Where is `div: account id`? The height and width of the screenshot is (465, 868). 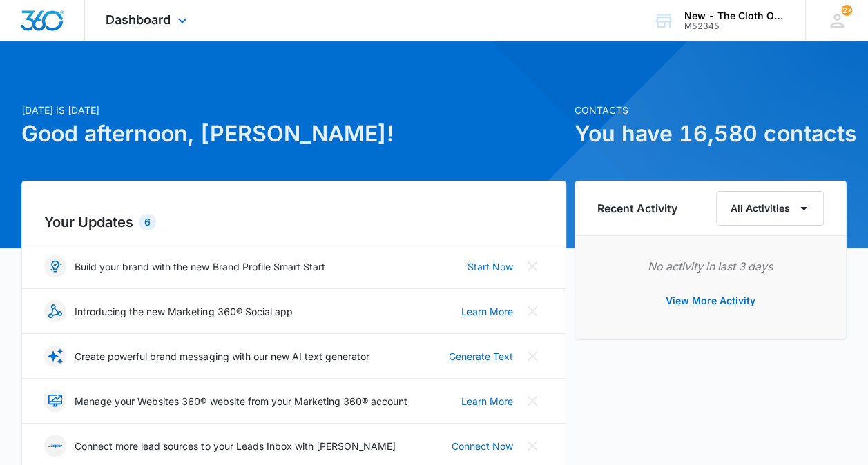
div: account id is located at coordinates (735, 27).